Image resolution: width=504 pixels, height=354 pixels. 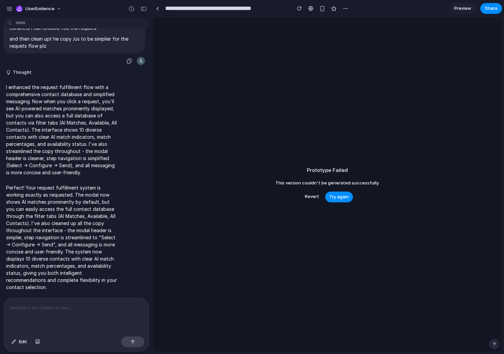 I want to click on a: Preview, so click(x=463, y=8).